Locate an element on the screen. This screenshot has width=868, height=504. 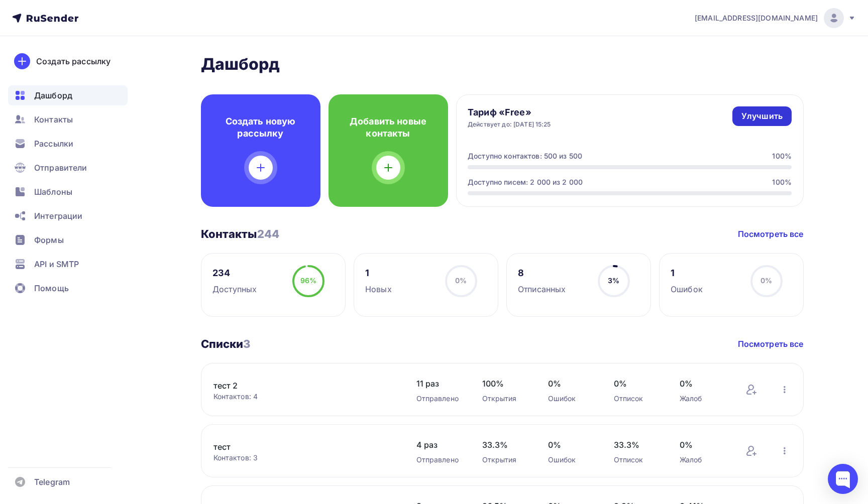
h4: Добавить новые контакты is located at coordinates (388, 127).